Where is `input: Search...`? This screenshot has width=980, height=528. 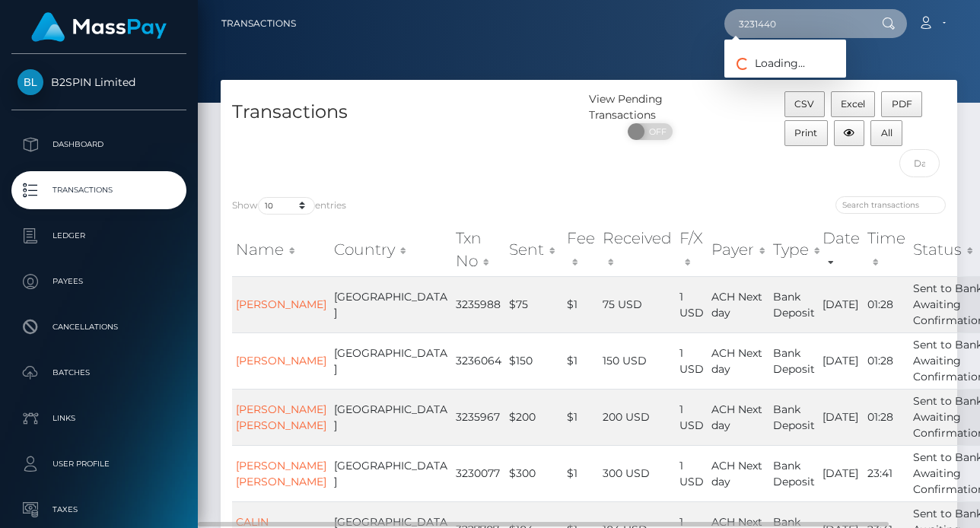
input: Search... is located at coordinates (796, 23).